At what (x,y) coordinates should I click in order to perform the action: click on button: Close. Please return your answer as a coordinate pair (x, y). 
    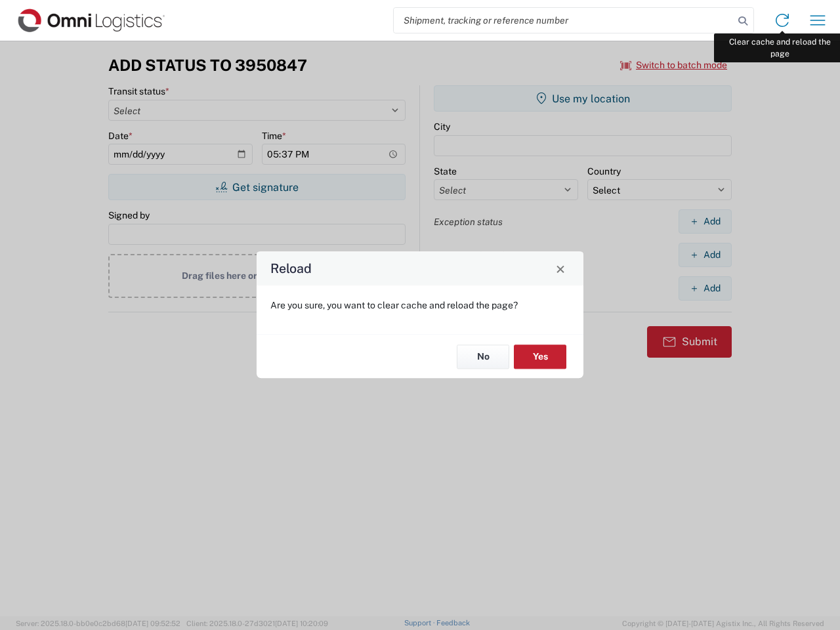
    Looking at the image, I should click on (560, 268).